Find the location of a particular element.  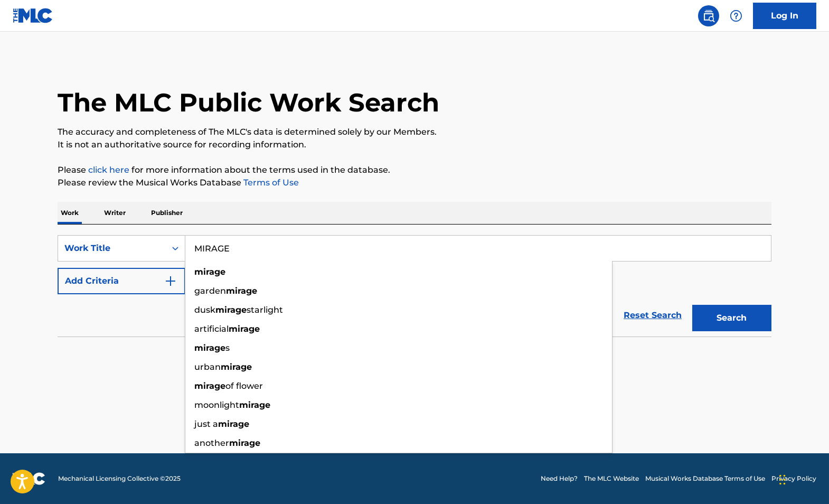

form: Search Form is located at coordinates (415, 286).